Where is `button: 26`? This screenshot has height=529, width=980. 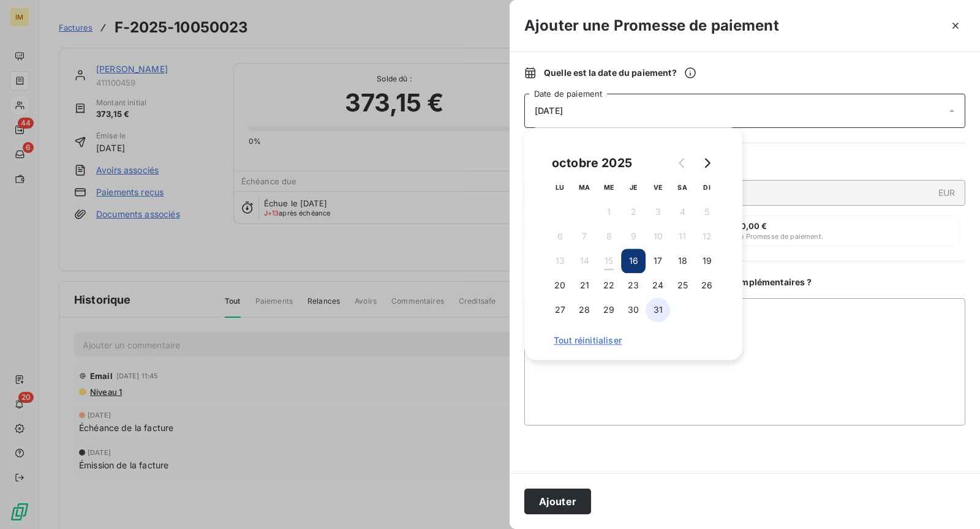
button: 26 is located at coordinates (707, 285).